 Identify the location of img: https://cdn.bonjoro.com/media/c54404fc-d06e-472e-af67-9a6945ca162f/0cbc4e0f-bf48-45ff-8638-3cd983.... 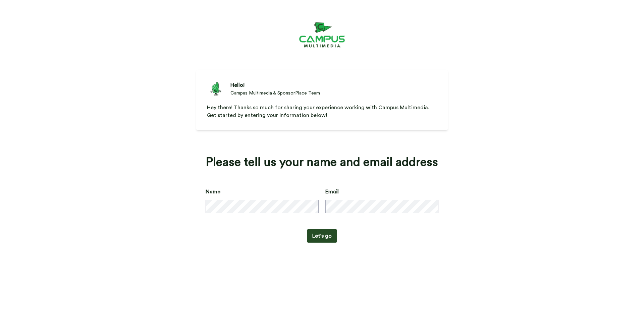
(322, 35).